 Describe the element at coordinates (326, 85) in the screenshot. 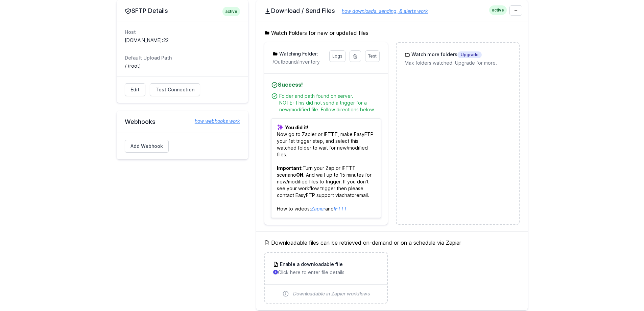

I see `h4: Success!` at that location.